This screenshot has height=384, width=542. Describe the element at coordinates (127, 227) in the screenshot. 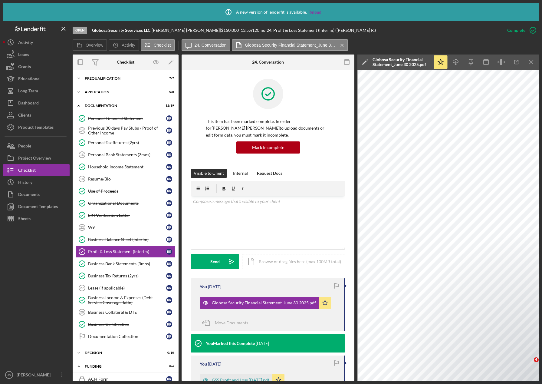

I see `div: W9` at that location.